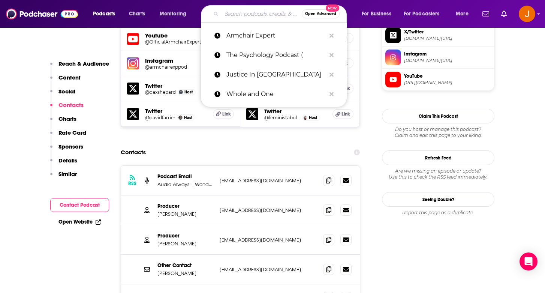 The width and height of the screenshot is (545, 293). Describe the element at coordinates (137, 14) in the screenshot. I see `a: Charts` at that location.